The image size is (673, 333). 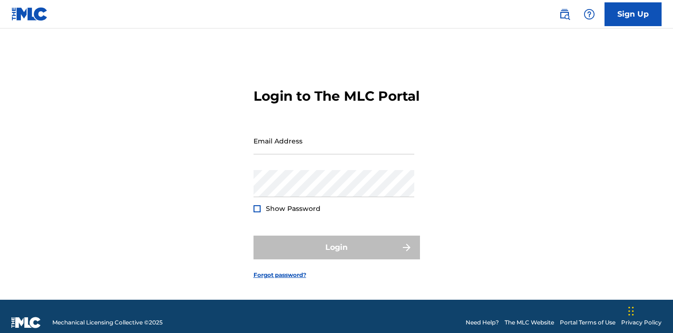 I want to click on img: help, so click(x=589, y=14).